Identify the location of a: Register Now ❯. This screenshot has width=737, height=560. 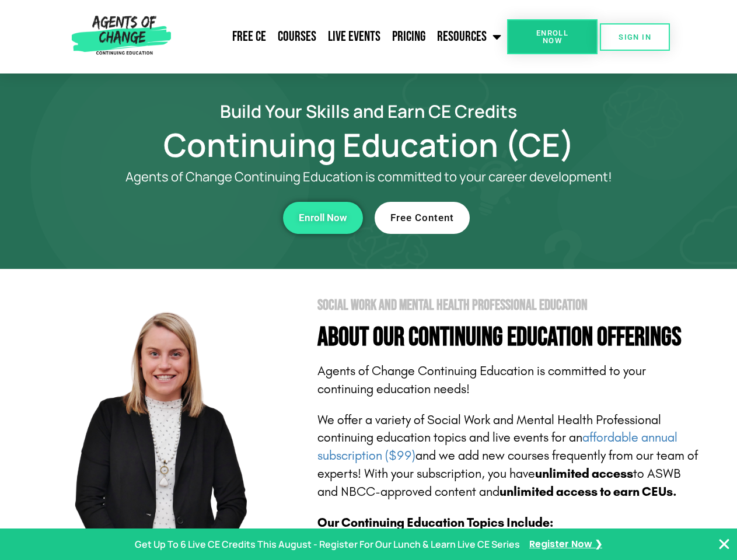
(566, 544).